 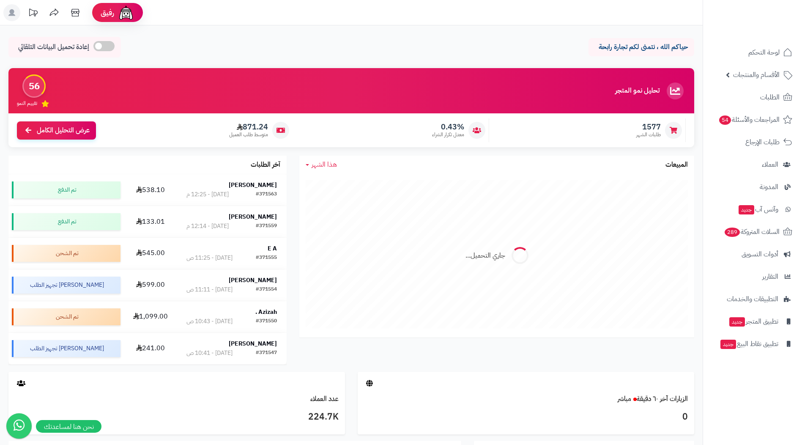 What do you see at coordinates (526, 417) in the screenshot?
I see `h3: 0` at bounding box center [526, 417].